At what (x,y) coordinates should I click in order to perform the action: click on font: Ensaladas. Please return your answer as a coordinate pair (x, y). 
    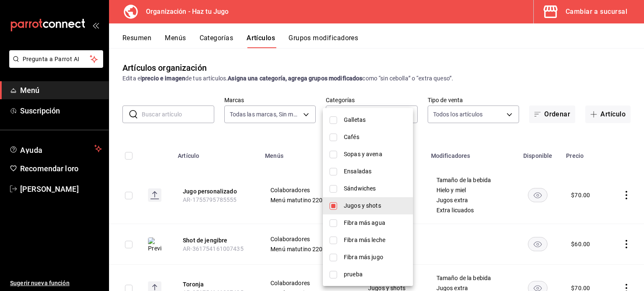
    Looking at the image, I should click on (358, 171).